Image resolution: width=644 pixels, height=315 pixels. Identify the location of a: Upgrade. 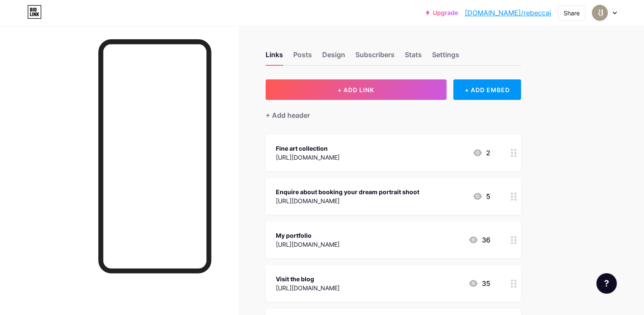
(442, 13).